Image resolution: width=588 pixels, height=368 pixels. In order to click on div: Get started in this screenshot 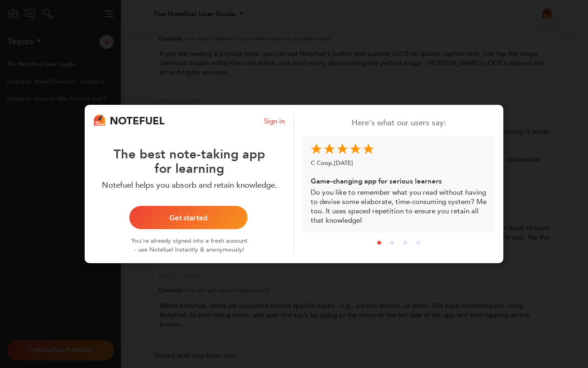, I will do `click(188, 218)`.